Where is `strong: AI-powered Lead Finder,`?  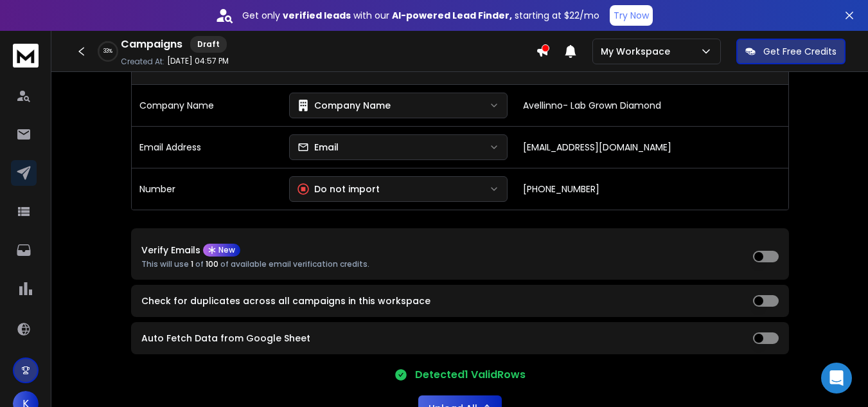 strong: AI-powered Lead Finder, is located at coordinates (452, 16).